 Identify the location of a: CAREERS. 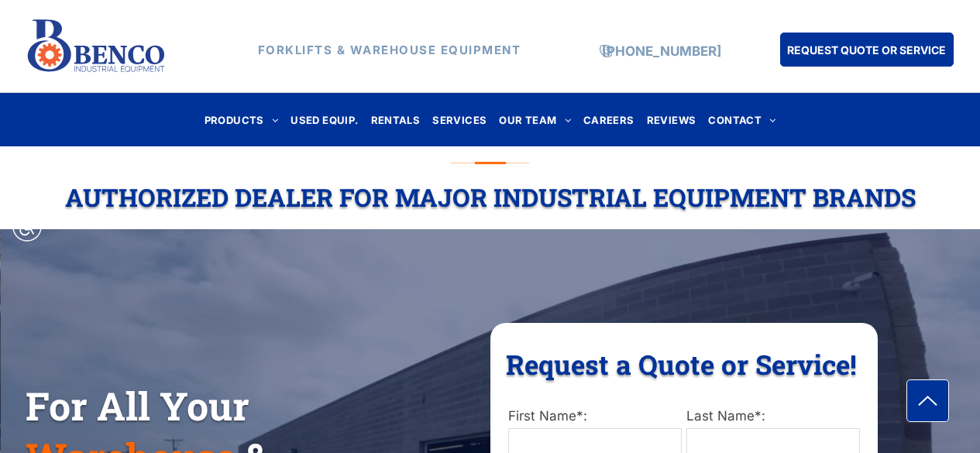
(609, 120).